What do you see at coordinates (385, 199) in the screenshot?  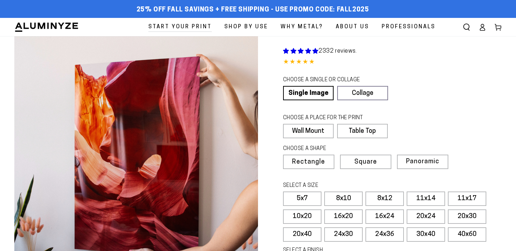 I see `label: 8x12` at bounding box center [385, 199].